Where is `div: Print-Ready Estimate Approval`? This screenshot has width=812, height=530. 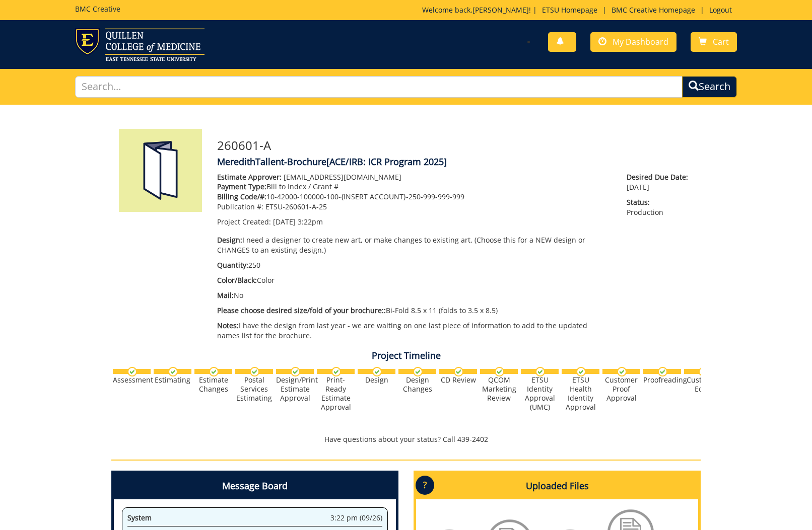 div: Print-Ready Estimate Approval is located at coordinates (335, 394).